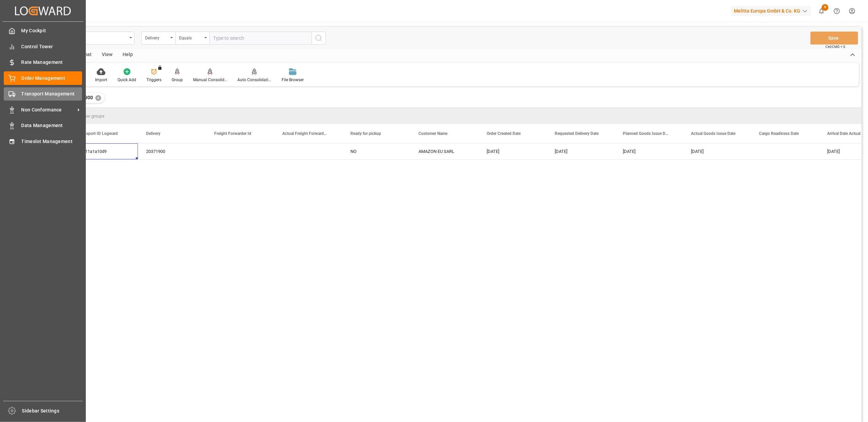 The image size is (868, 422). I want to click on a: Transport Management, so click(43, 94).